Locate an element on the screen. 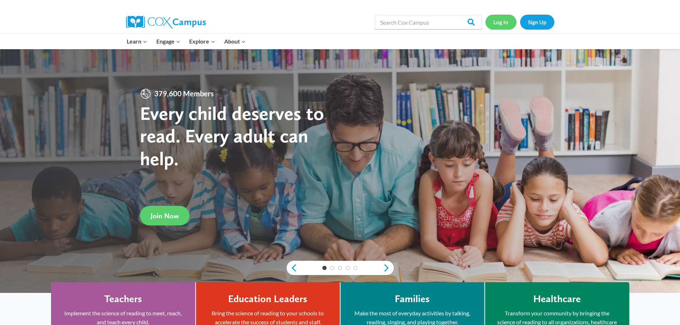 The image size is (680, 325). a: Log In is located at coordinates (501, 22).